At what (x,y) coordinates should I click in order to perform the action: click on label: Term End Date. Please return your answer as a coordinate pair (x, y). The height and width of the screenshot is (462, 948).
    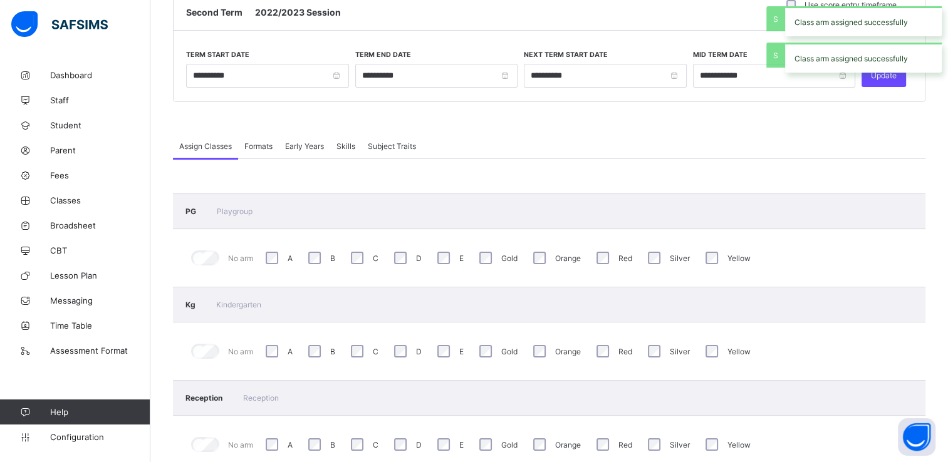
    Looking at the image, I should click on (383, 55).